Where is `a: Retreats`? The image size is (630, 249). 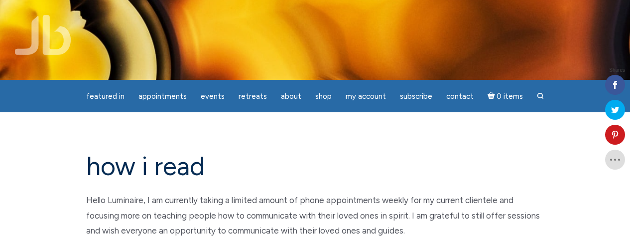
a: Retreats is located at coordinates (253, 96).